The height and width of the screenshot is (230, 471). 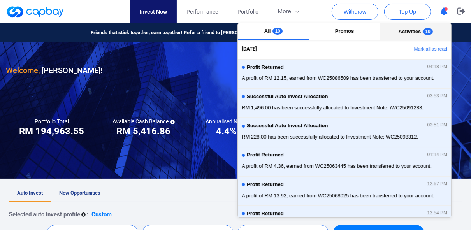 What do you see at coordinates (202, 12) in the screenshot?
I see `span: Performance` at bounding box center [202, 12].